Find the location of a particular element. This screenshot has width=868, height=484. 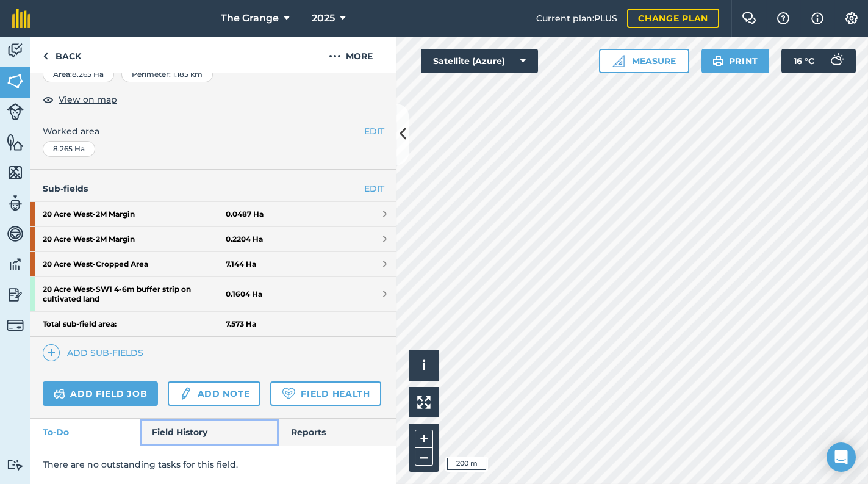

span: 16 ° C is located at coordinates (804, 61).